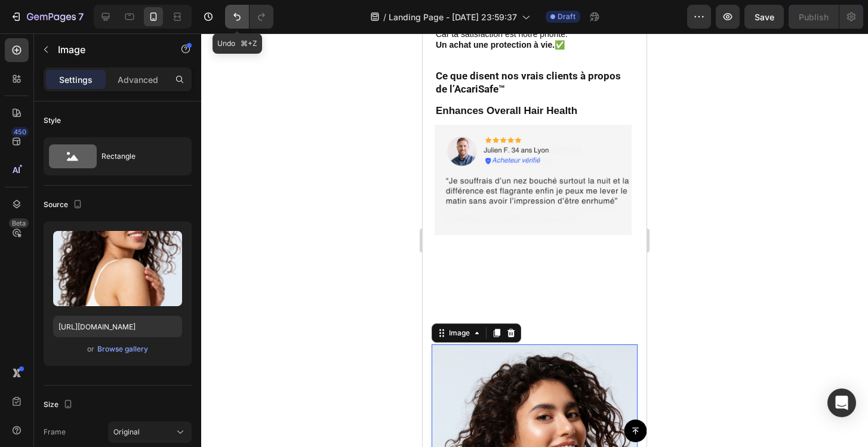 The image size is (868, 447). Describe the element at coordinates (566, 16) in the screenshot. I see `span: Draft` at that location.